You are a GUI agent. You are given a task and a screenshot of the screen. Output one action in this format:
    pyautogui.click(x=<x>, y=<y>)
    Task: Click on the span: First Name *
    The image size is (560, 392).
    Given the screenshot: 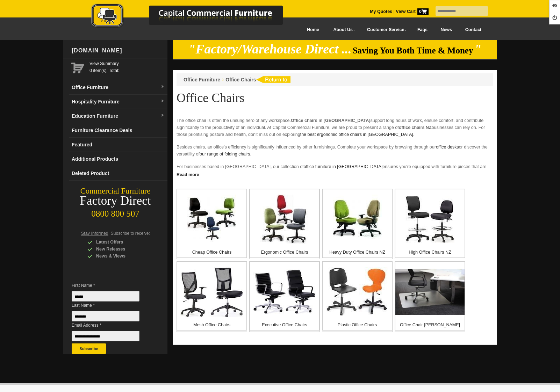 What is the action you would take?
    pyautogui.click(x=111, y=285)
    